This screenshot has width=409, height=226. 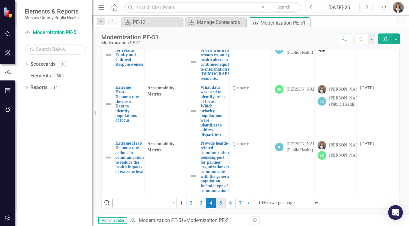 I want to click on a: 6, so click(x=231, y=203).